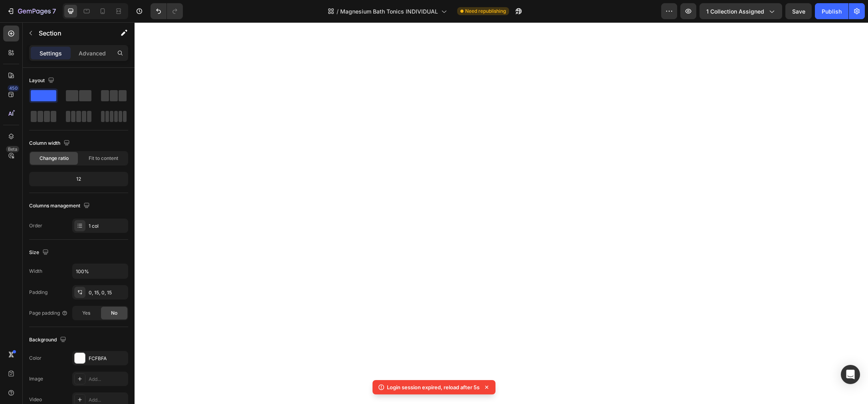 Image resolution: width=868 pixels, height=404 pixels. Describe the element at coordinates (38, 293) in the screenshot. I see `div: Padding` at that location.